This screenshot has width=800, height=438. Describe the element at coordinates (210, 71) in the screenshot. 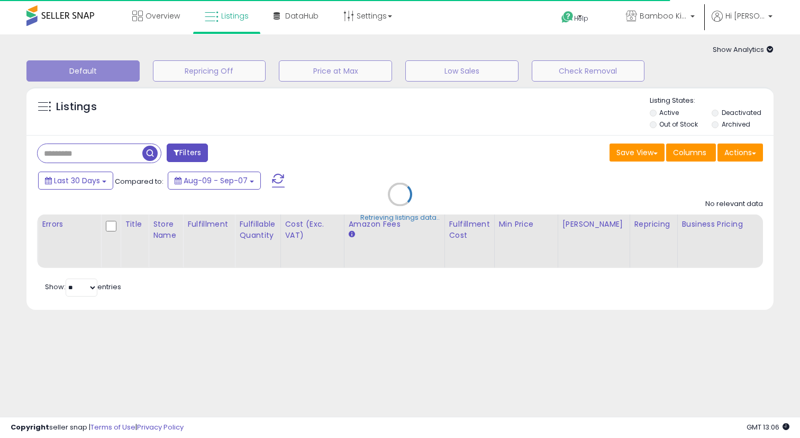

I see `button: Repricing Off` at that location.